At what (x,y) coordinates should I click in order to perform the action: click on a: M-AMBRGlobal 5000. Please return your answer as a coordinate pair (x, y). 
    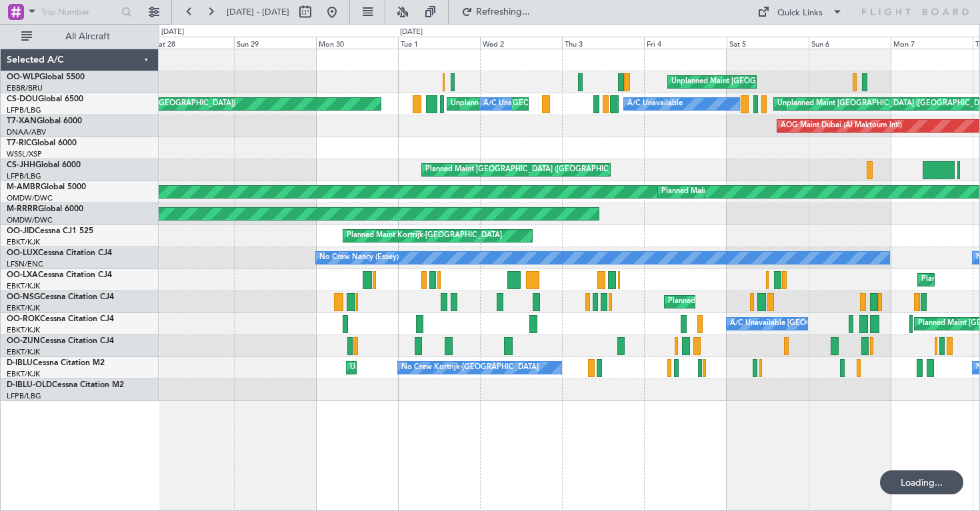
    Looking at the image, I should click on (46, 188).